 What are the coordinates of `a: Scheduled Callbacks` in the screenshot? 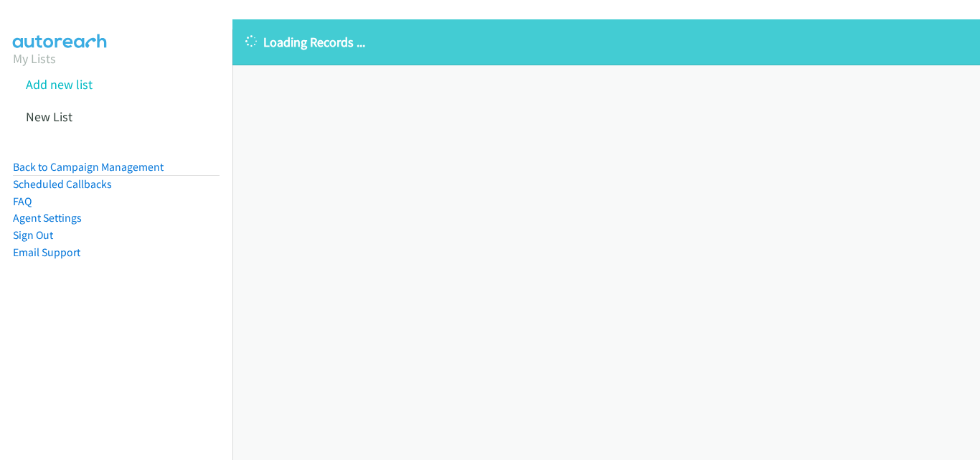 It's located at (62, 183).